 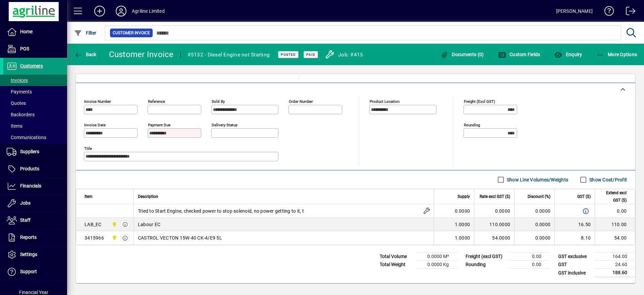 I want to click on a: Invoices, so click(x=35, y=80).